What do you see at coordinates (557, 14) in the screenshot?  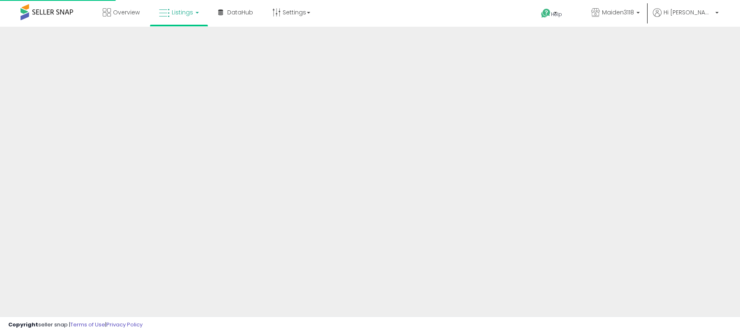 I see `a: Help` at bounding box center [557, 14].